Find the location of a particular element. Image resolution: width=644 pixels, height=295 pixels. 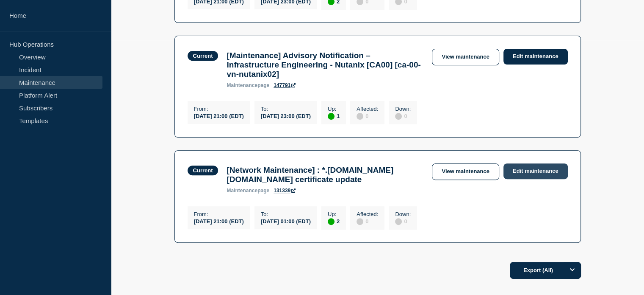

button: Export (All) is located at coordinates (545, 270).